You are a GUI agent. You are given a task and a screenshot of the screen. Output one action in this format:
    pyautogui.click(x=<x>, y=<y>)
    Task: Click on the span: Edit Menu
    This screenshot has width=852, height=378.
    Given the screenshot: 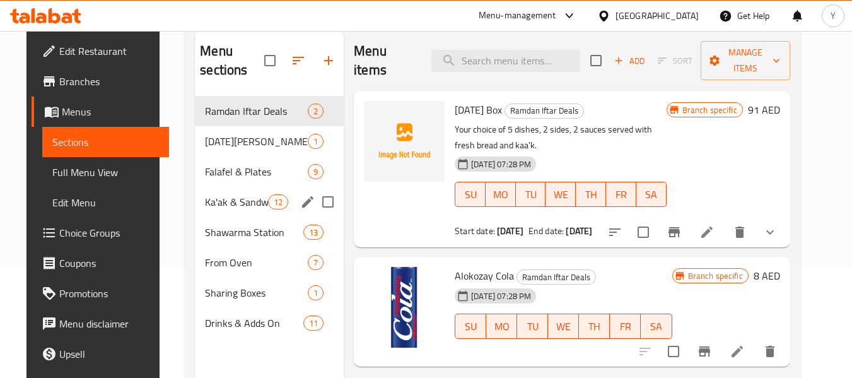 What is the action you would take?
    pyautogui.click(x=105, y=203)
    